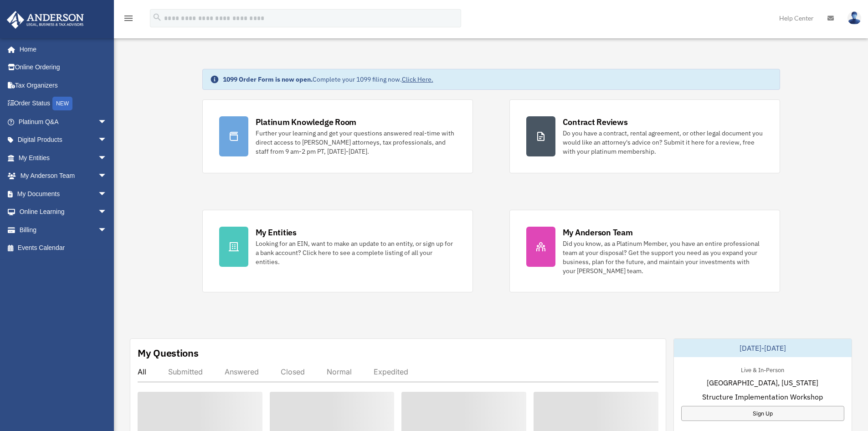 The width and height of the screenshot is (868, 431). Describe the element at coordinates (356, 253) in the screenshot. I see `div: Looking for an EIN, want to make an update to an entity, or sign up for a bank account? Click her...` at that location.